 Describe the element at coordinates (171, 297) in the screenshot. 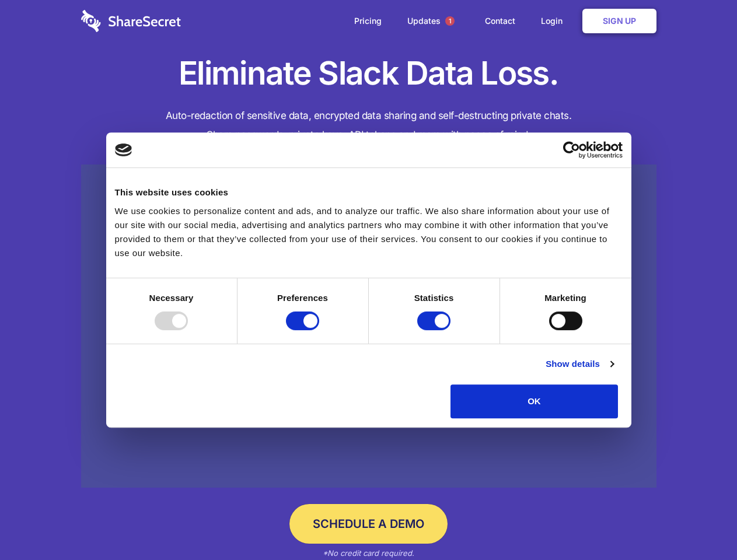

I see `strong: Necessary` at that location.